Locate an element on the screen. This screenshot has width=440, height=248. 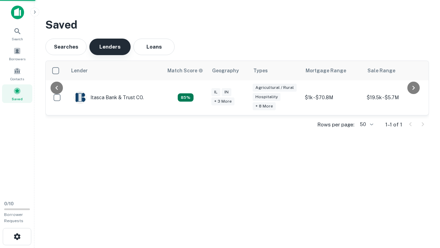
div: Itasca Bank & Trust CO. is located at coordinates (109, 97).